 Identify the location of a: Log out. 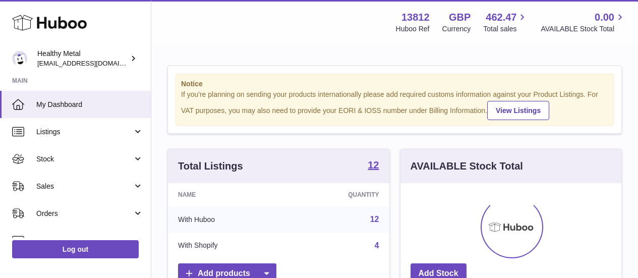
(75, 249).